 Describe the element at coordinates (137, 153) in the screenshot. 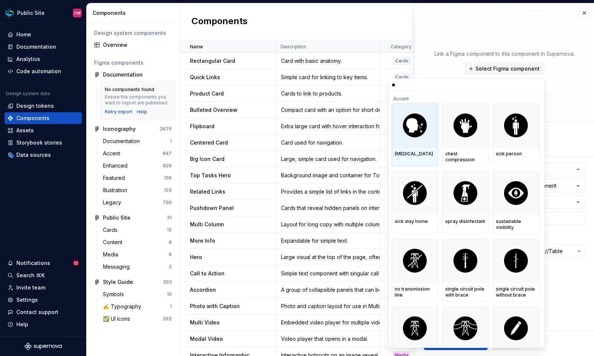

I see `a: Accent847` at that location.